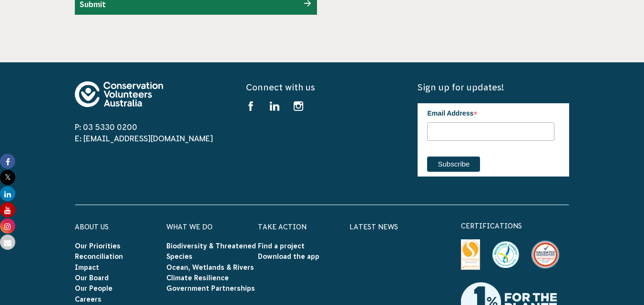  Describe the element at coordinates (212, 251) in the screenshot. I see `a: Biodiversity & Threatened Species` at that location.